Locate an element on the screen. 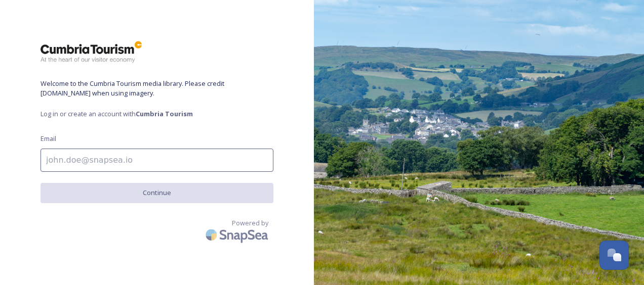 The width and height of the screenshot is (644, 285). strong: Cumbria Tourism is located at coordinates (164, 114).